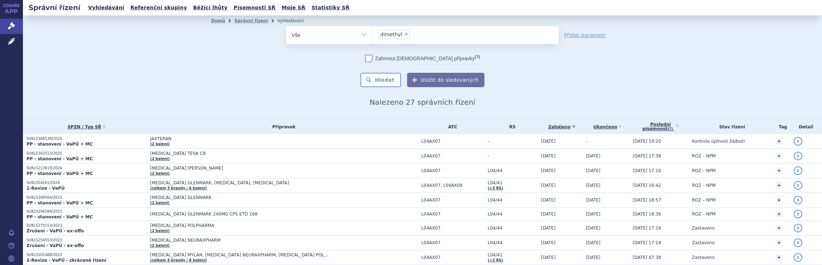 This screenshot has width=822, height=265. What do you see at coordinates (282, 126) in the screenshot?
I see `th: Přípravek` at bounding box center [282, 126].